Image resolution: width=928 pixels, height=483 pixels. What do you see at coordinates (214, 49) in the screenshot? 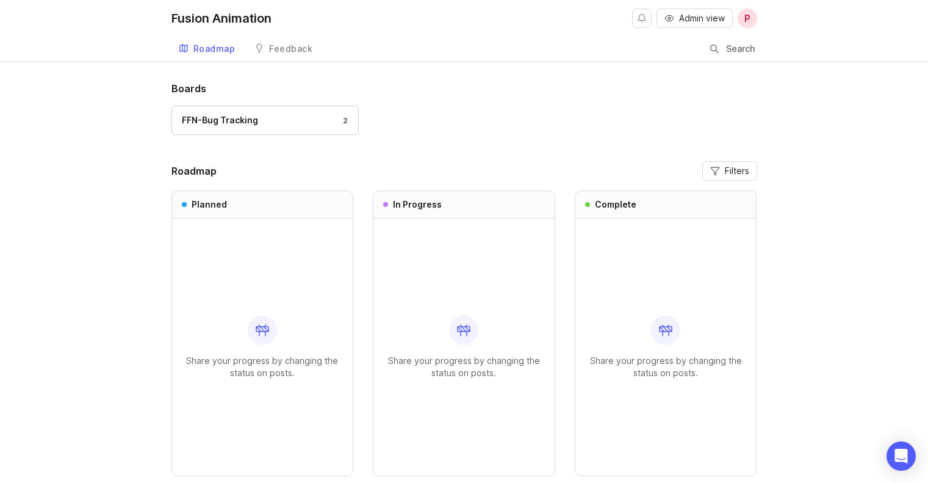
I see `div: Roadmap` at bounding box center [214, 49].